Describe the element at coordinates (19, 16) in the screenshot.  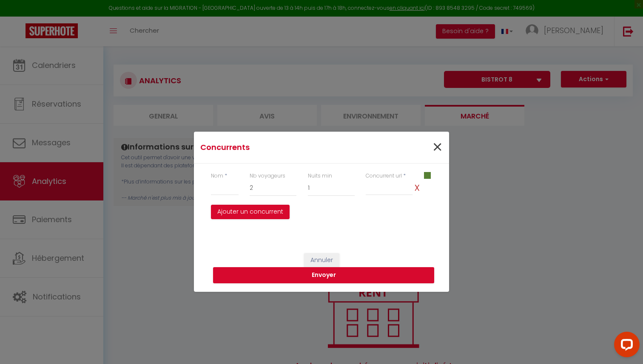
I see `button: Open LiveChat chat widget` at that location.